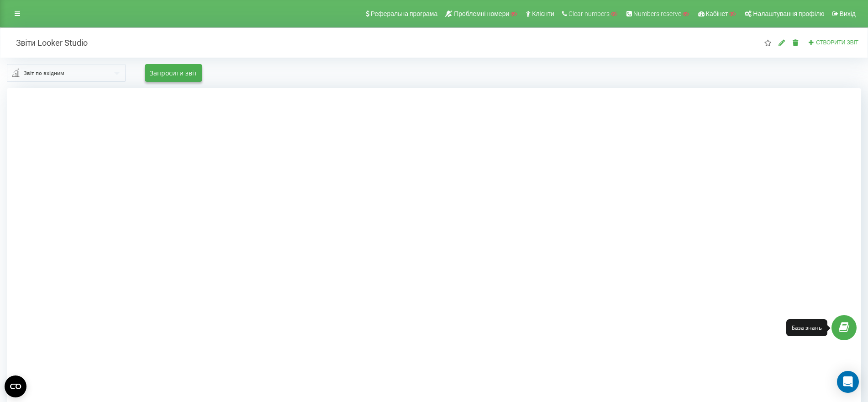 Image resolution: width=868 pixels, height=402 pixels. Describe the element at coordinates (781, 42) in the screenshot. I see `i: Редагувати звіт` at that location.